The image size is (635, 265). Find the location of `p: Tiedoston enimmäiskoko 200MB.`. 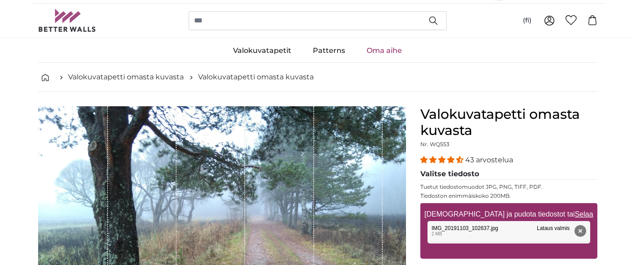

p: Tiedoston enimmäiskoko 200MB. is located at coordinates (509, 196).